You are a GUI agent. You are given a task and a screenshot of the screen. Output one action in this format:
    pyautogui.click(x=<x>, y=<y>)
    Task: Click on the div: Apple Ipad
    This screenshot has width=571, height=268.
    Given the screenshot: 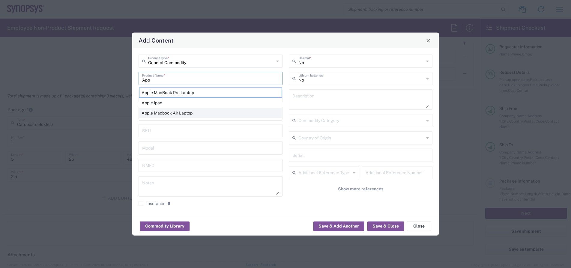 What is the action you would take?
    pyautogui.click(x=211, y=103)
    